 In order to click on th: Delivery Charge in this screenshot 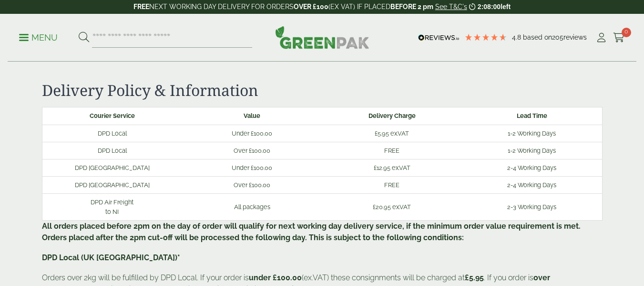, I will do `click(392, 116)`.